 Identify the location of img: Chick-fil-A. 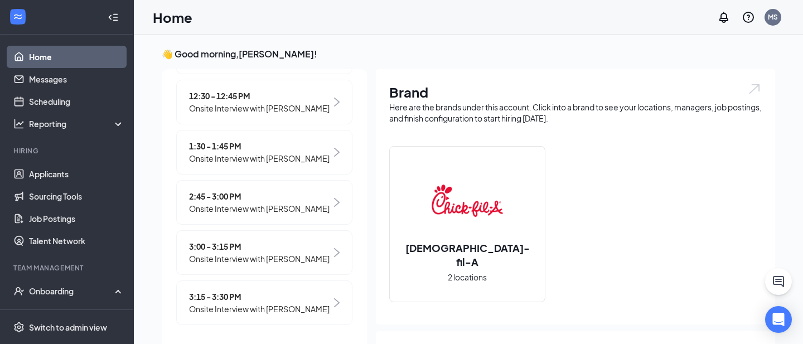
(468, 201).